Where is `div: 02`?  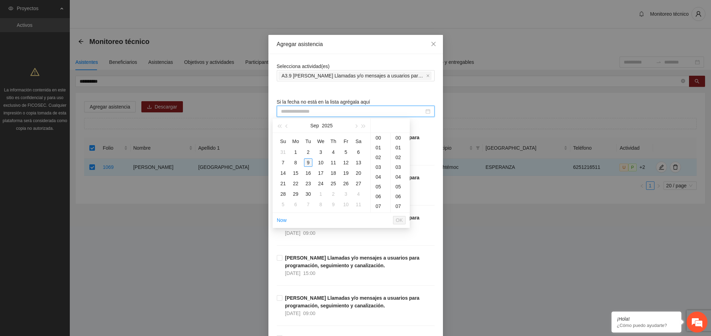 div: 02 is located at coordinates (380, 157).